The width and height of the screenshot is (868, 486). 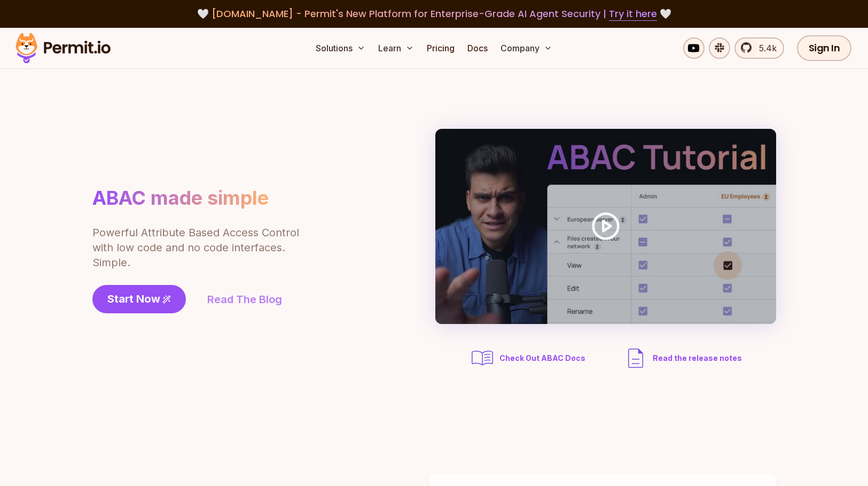 What do you see at coordinates (197, 247) in the screenshot?
I see `p: Powerful Attribute Based Access Control with low code and no code interfaces. Simple.` at bounding box center [197, 247].